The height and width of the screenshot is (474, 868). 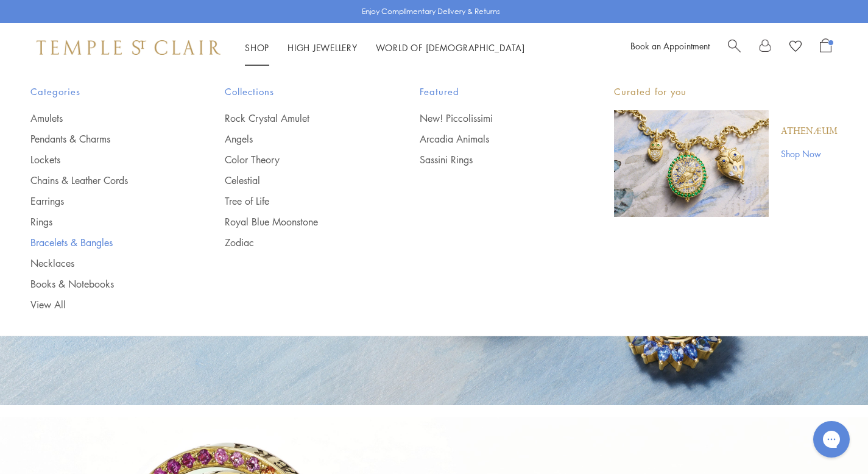 I want to click on a: Book an Appointment, so click(x=670, y=46).